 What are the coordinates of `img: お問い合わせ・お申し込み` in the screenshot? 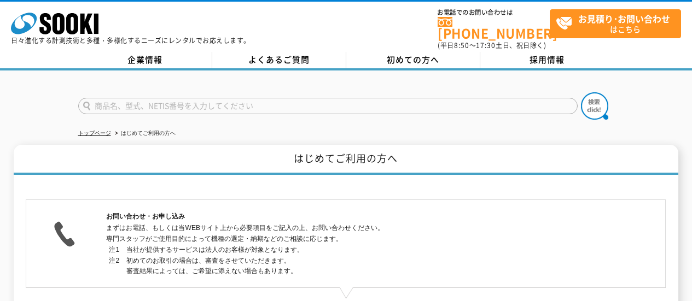 It's located at (68, 232).